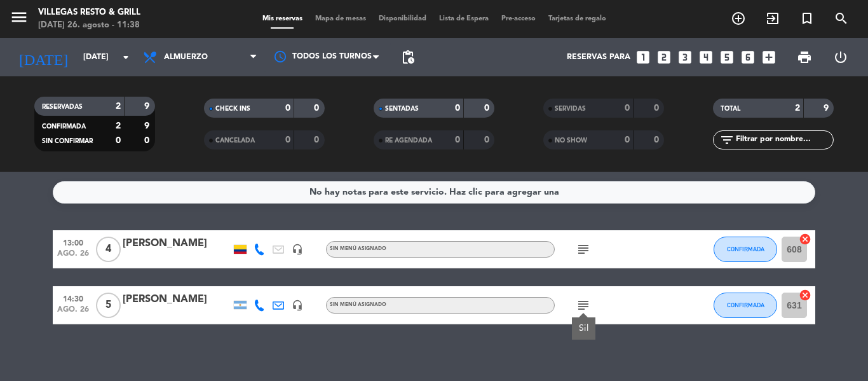 Image resolution: width=868 pixels, height=381 pixels. Describe the element at coordinates (233, 109) in the screenshot. I see `span: CHECK INS` at that location.